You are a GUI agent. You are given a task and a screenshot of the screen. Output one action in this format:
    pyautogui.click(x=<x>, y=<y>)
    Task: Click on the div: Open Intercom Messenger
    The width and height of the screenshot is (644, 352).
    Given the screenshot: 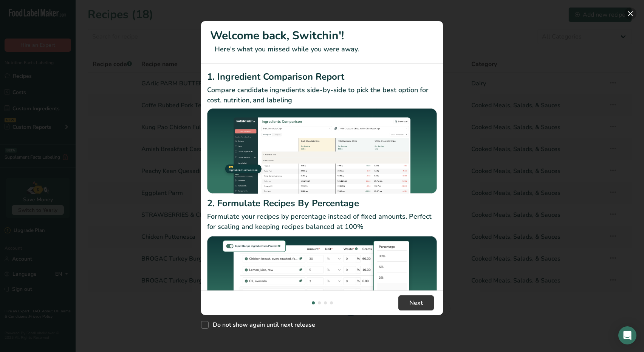 What is the action you would take?
    pyautogui.click(x=628, y=336)
    